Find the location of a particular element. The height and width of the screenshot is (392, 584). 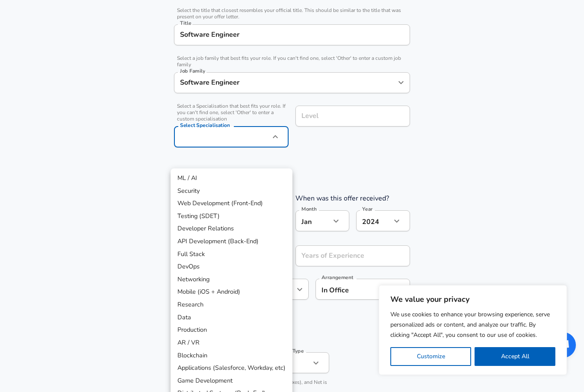

button: Customize is located at coordinates (430, 357).